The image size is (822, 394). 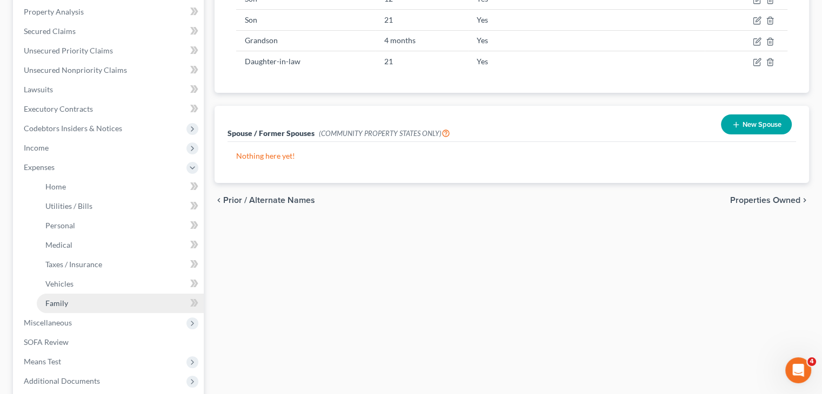 I want to click on span: Taxes / Insurance, so click(x=73, y=264).